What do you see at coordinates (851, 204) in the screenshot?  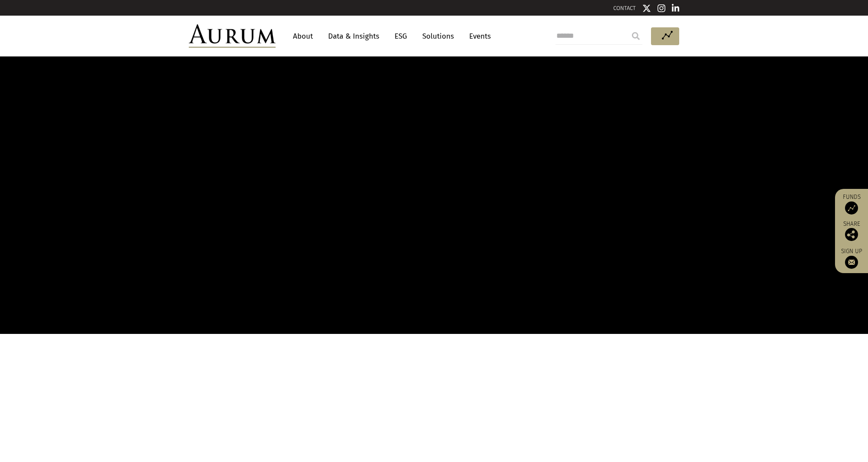 I see `a: Funds` at bounding box center [851, 204].